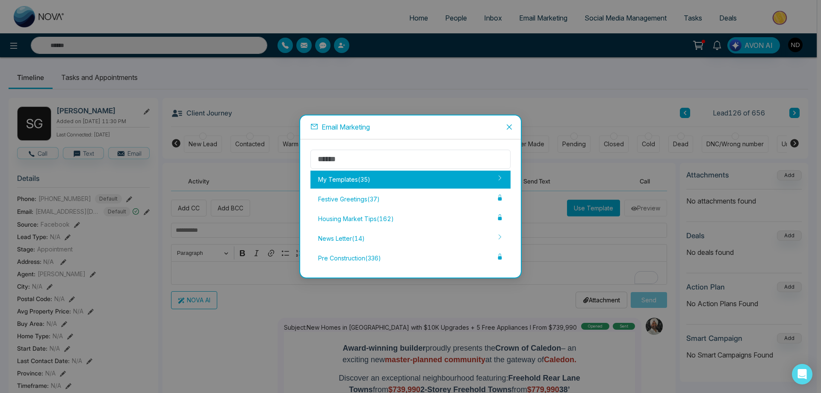  Describe the element at coordinates (802, 374) in the screenshot. I see `div: Open Intercom Messenger` at that location.